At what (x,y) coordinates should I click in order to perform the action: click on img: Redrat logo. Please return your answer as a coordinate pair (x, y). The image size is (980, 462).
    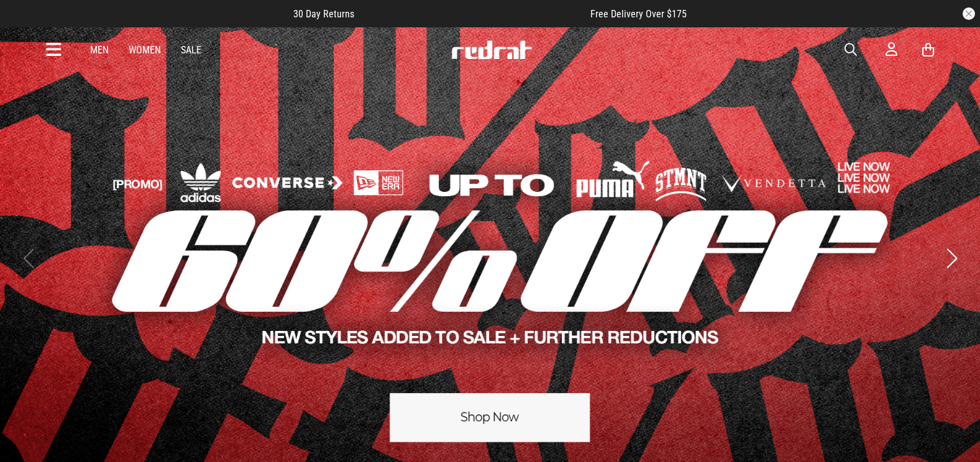
    Looking at the image, I should click on (491, 50).